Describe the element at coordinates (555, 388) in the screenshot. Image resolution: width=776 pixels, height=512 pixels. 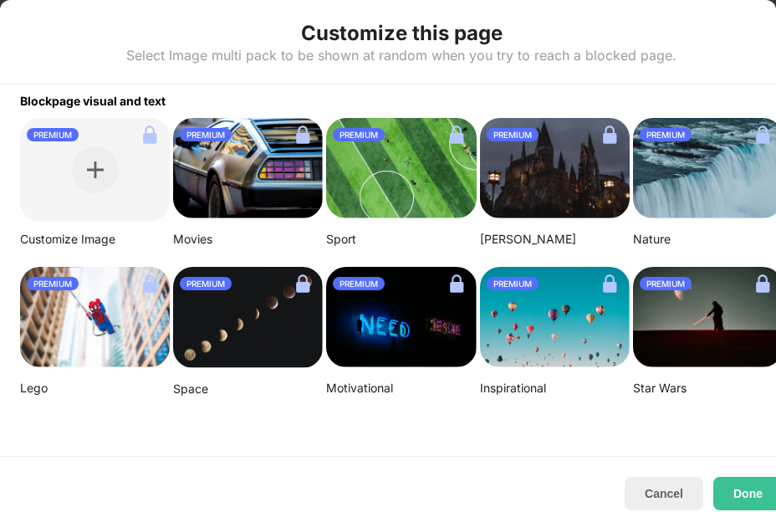
I see `div: Inspirational` at that location.